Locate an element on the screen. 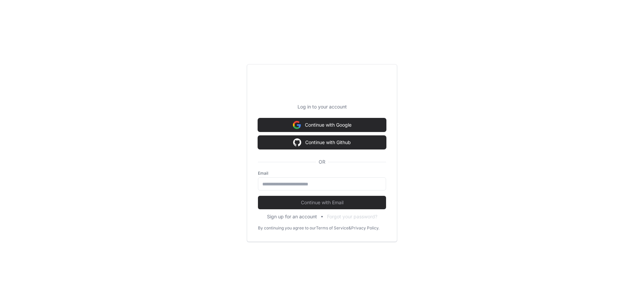  button: Sign up for an account is located at coordinates (292, 217).